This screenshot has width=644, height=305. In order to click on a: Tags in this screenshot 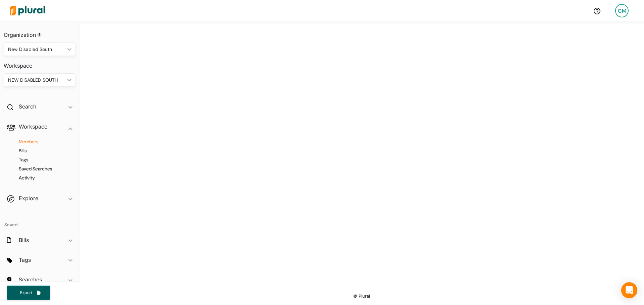, I will do `click(41, 160)`.